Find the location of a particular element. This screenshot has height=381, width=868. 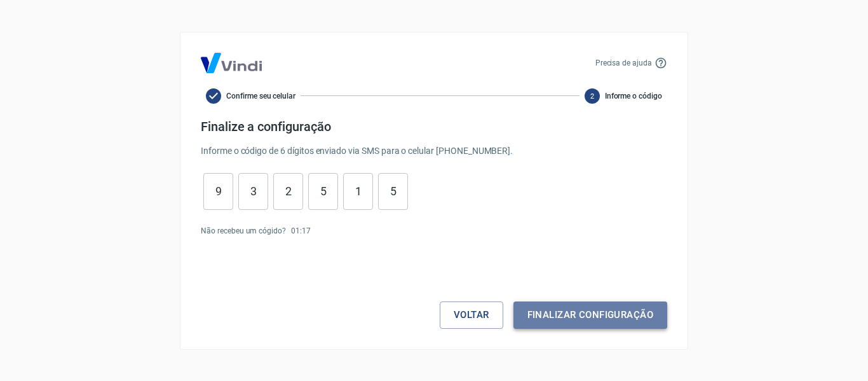

p: Não recebeu um cógido? is located at coordinates (243, 231).